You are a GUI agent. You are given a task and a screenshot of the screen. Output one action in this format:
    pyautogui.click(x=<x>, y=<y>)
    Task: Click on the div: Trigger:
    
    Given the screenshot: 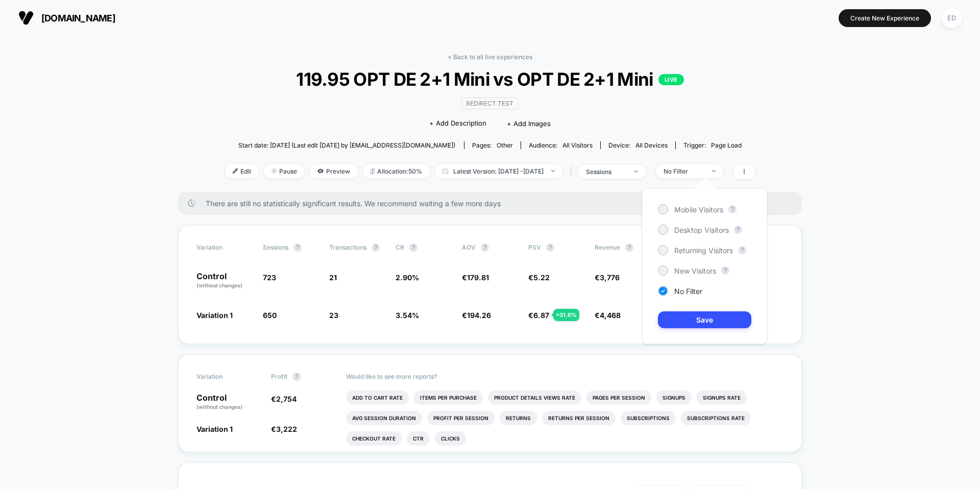 What is the action you would take?
    pyautogui.click(x=713, y=145)
    